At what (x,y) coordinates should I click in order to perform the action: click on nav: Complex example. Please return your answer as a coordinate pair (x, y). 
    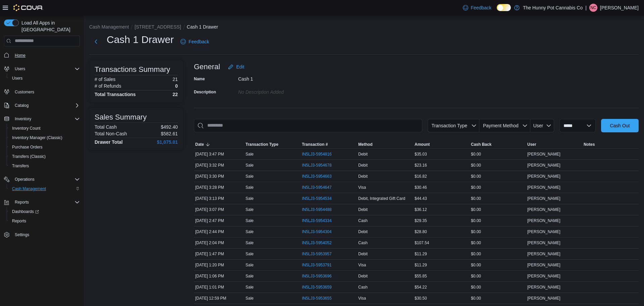
    Looking at the image, I should click on (42, 152).